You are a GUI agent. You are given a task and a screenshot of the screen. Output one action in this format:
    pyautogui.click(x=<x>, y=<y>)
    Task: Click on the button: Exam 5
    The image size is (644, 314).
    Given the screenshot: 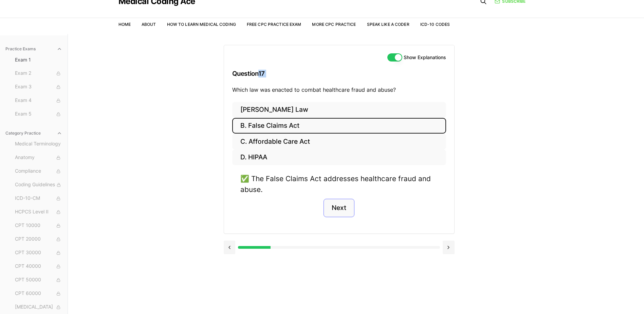 What is the action you would take?
    pyautogui.click(x=39, y=114)
    